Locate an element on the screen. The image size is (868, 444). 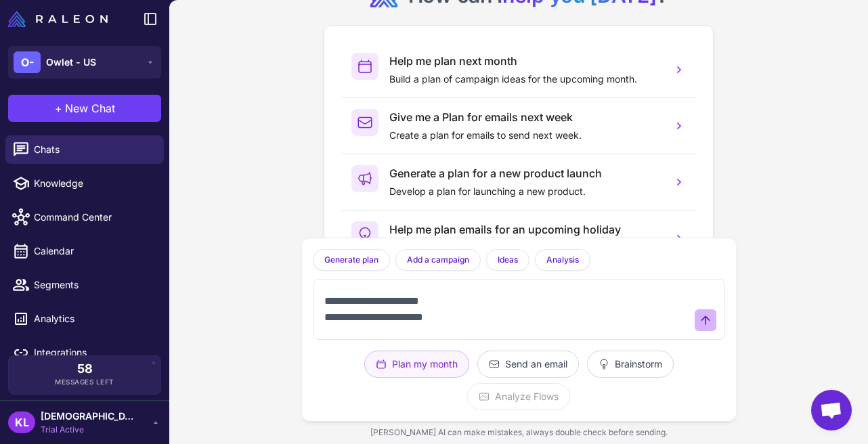
h3: Give me a Plan for emails next week is located at coordinates (525, 117).